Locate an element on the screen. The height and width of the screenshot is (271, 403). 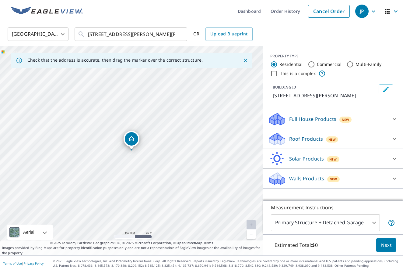
div: Full House ProductsNew is located at coordinates (333, 119).